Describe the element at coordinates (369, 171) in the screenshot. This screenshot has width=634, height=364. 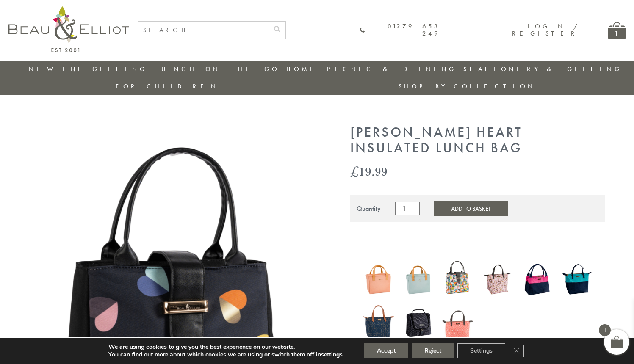
I see `bdi: 19.99` at that location.